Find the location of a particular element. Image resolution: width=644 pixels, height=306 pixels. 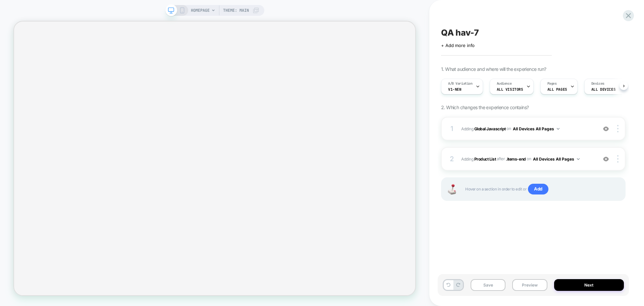

span: Audience is located at coordinates (504, 83).